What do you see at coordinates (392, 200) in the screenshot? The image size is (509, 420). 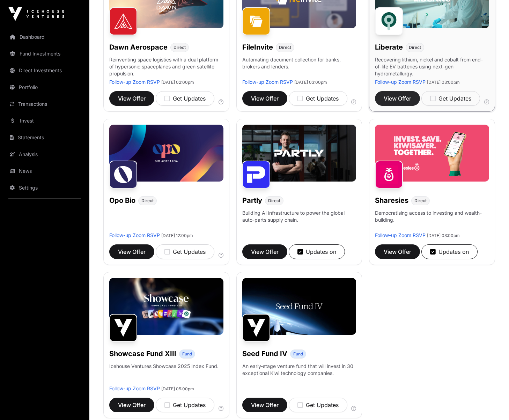 I see `h1: Sharesies` at bounding box center [392, 200].